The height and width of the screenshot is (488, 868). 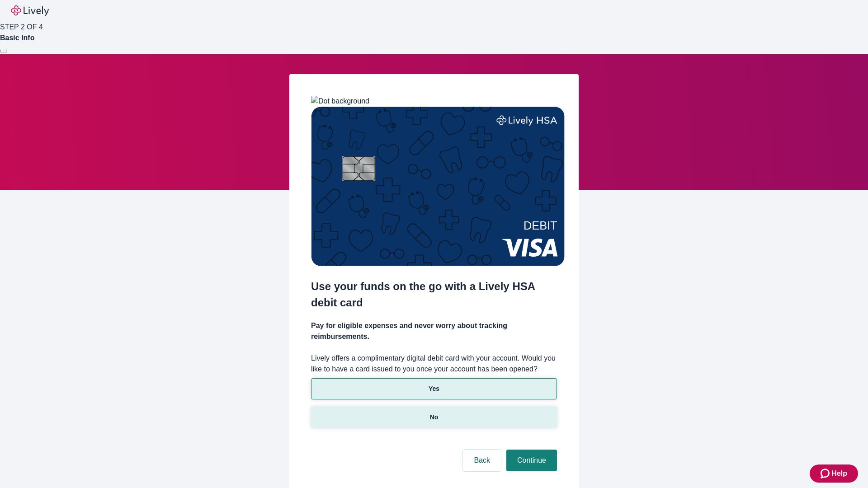 What do you see at coordinates (434, 331) in the screenshot?
I see `h4: Pay for eligible expenses and never worry about tracking reimbursements.` at bounding box center [434, 331].